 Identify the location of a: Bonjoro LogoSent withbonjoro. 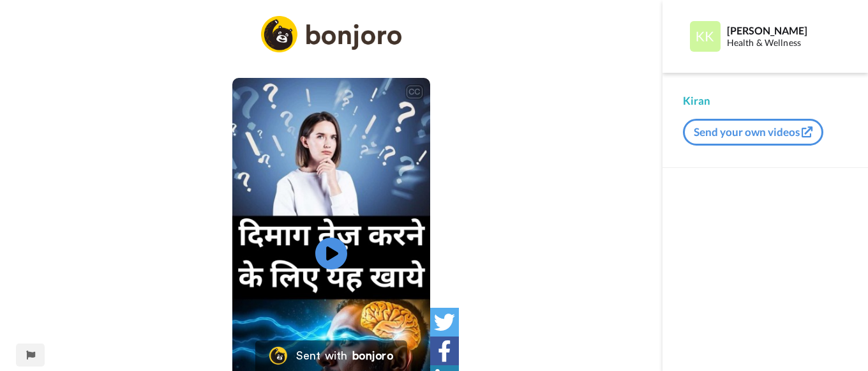
(331, 355).